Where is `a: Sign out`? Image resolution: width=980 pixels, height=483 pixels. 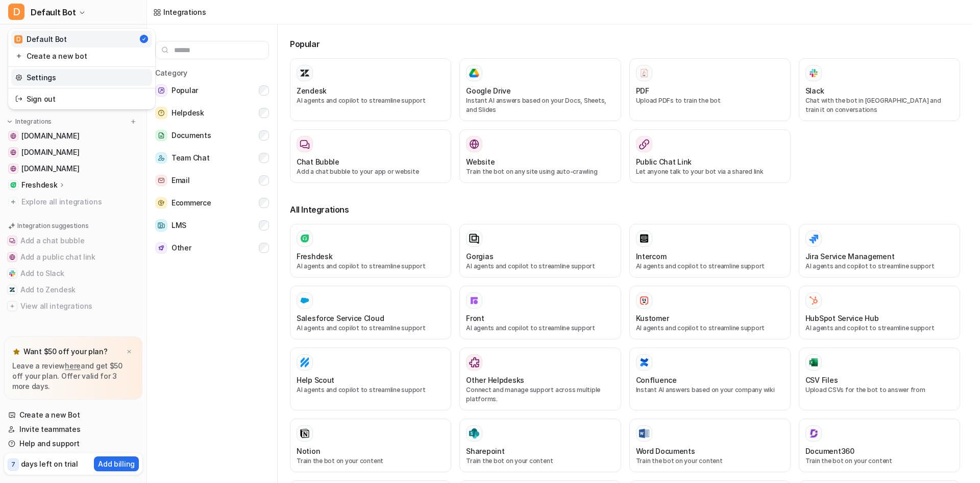
a: Sign out is located at coordinates (82, 99).